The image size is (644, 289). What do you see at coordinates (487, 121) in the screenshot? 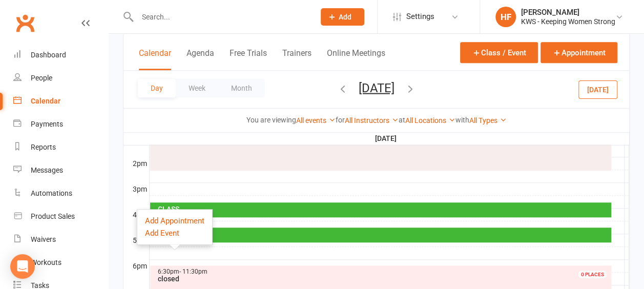
I see `a: All Types` at bounding box center [487, 121].